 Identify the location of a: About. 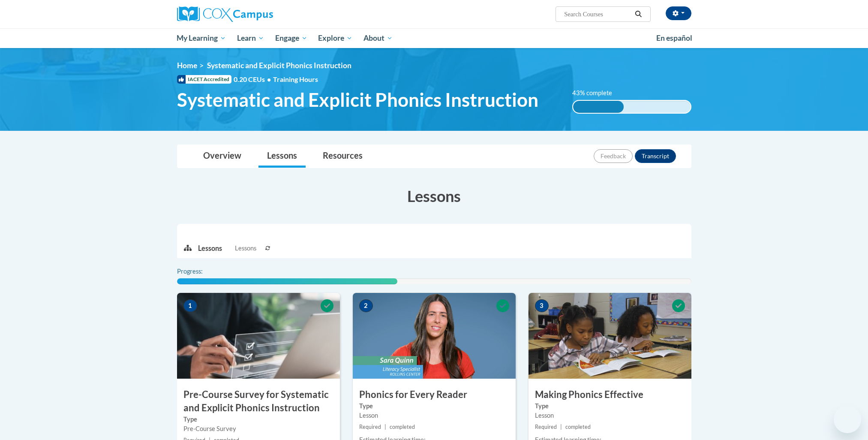
(378, 38).